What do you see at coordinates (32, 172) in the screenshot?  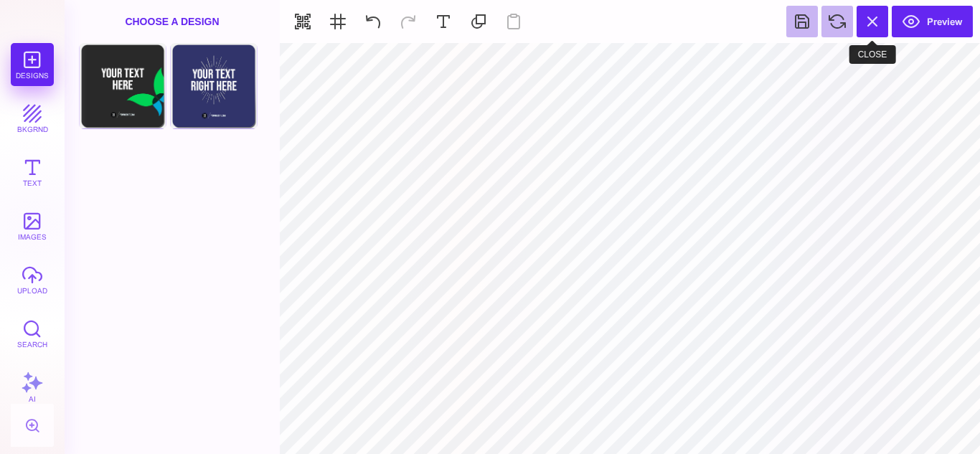 I see `button: Text` at bounding box center [32, 172].